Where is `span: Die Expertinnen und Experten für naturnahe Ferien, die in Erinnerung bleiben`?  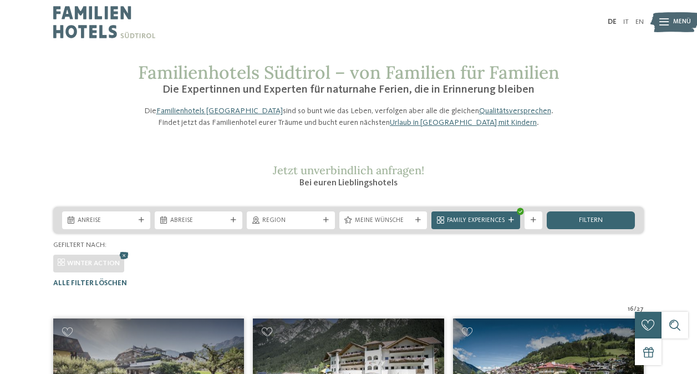 span: Die Expertinnen und Experten für naturnahe Ferien, die in Erinnerung bleiben is located at coordinates (348, 90).